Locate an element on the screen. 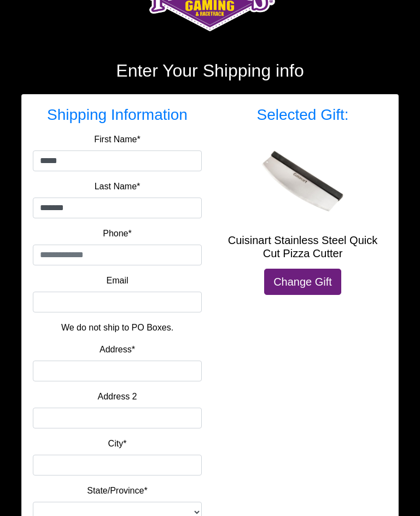  h5: Cuisinart Stainless Steel Quick Cut Pizza Cutter is located at coordinates (302, 246).